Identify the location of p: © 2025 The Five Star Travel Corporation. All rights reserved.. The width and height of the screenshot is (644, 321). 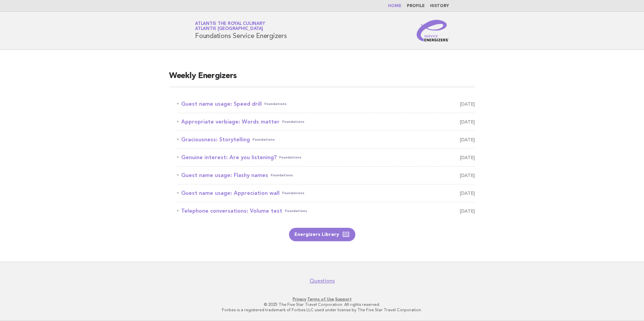
(322, 304).